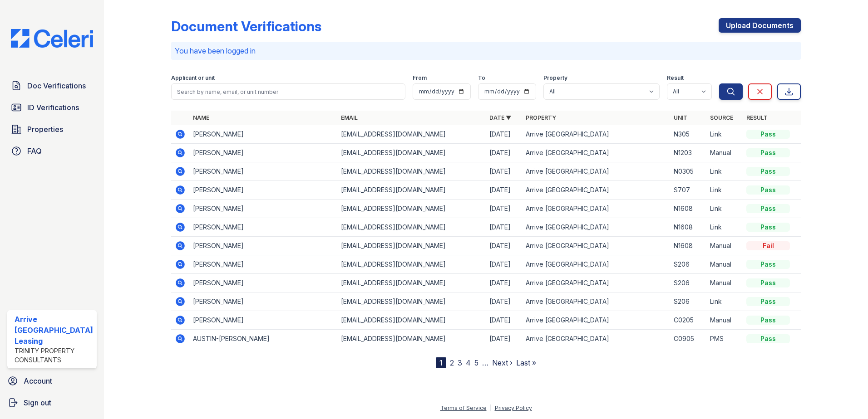  Describe the element at coordinates (51, 381) in the screenshot. I see `a: Account` at that location.